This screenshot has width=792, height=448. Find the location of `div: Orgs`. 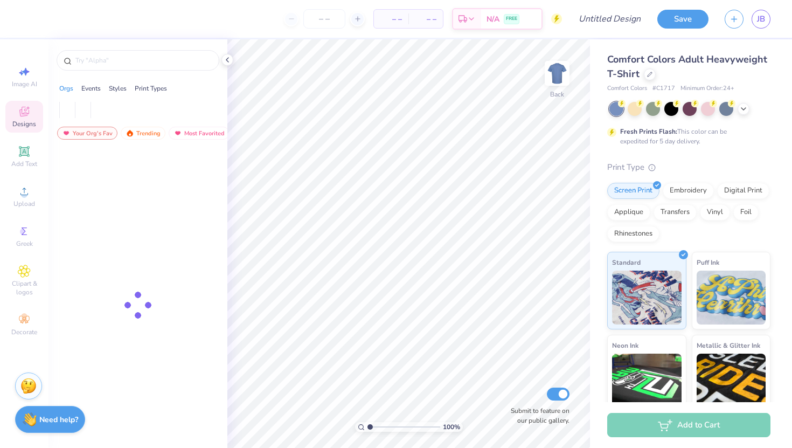

div: Orgs is located at coordinates (66, 88).